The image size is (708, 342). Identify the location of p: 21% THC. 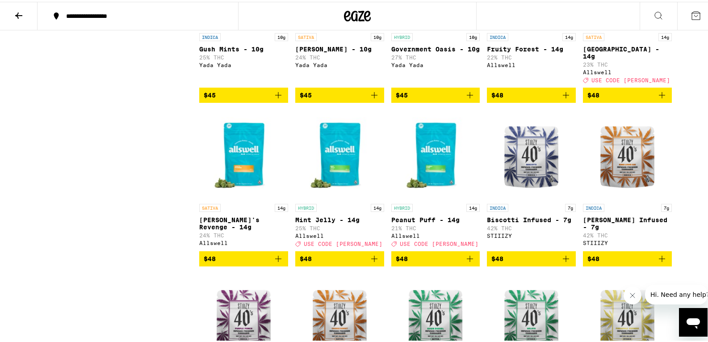
(436, 226).